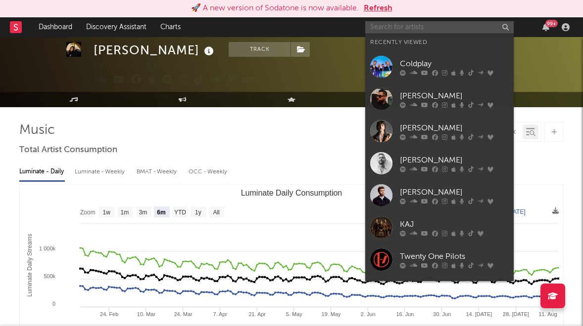 Image resolution: width=583 pixels, height=326 pixels. Describe the element at coordinates (439, 27) in the screenshot. I see `input: Search for artists` at that location.